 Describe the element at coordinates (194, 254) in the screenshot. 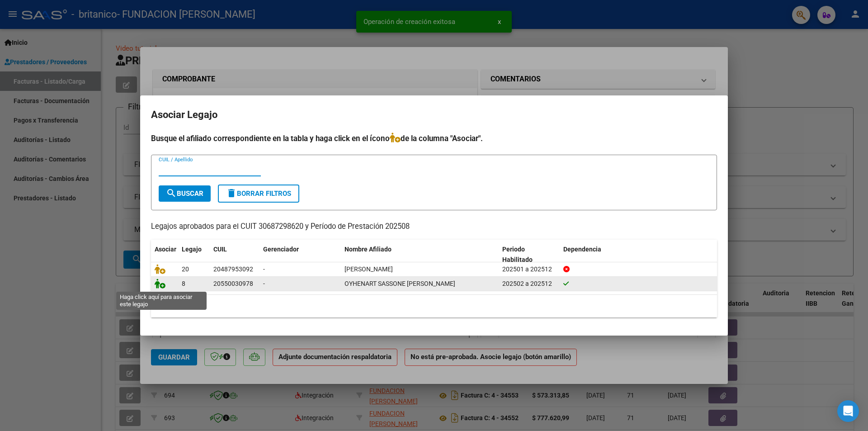

I see `datatable-header-cell: Legajo` at that location.